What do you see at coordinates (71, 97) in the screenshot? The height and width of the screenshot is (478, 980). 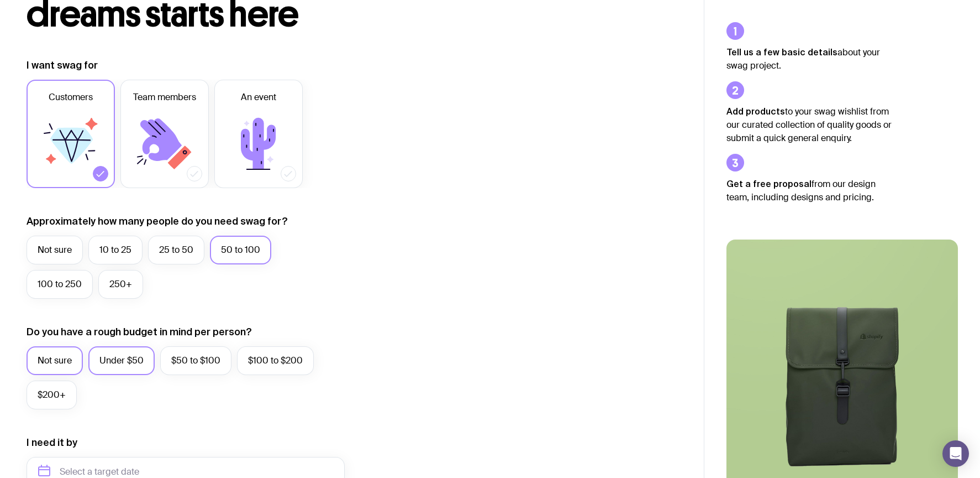 I see `span: Customers` at bounding box center [71, 97].